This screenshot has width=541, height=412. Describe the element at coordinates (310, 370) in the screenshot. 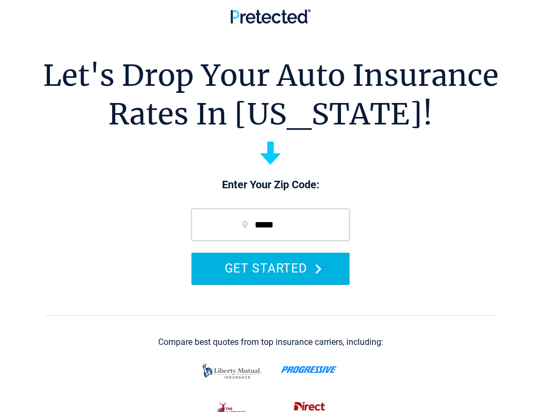

I see `img: progressive` at that location.